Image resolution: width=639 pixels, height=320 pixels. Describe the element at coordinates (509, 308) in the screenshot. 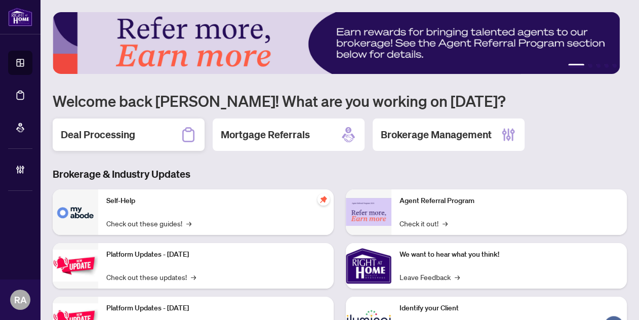

I see `p: Identify your Client` at that location.